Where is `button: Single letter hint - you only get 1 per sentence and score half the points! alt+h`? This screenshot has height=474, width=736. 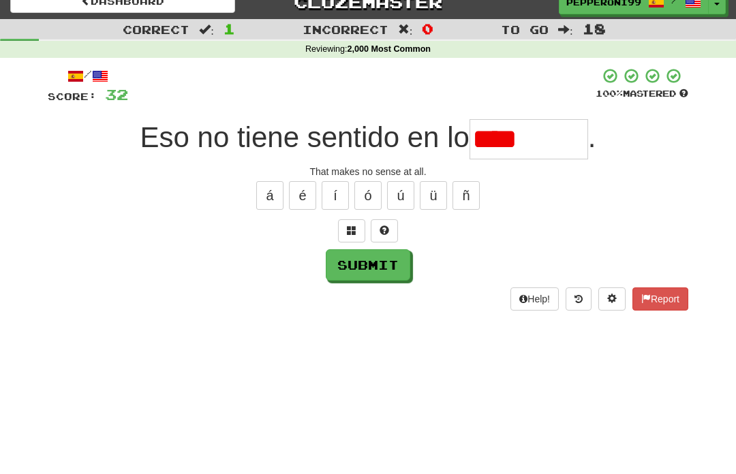
button: Single letter hint - you only get 1 per sentence and score half the points! alt+h is located at coordinates (384, 231).